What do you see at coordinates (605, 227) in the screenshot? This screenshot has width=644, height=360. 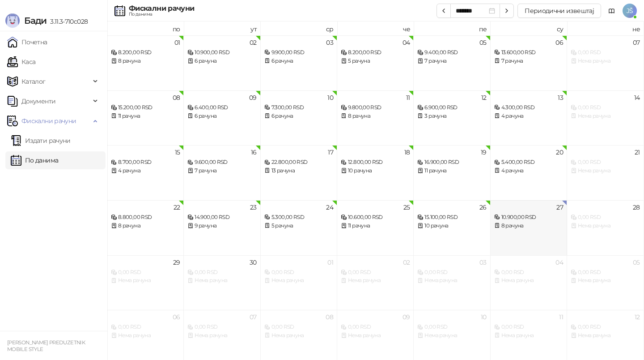 I see `td: 2025-09-28` at bounding box center [605, 227].